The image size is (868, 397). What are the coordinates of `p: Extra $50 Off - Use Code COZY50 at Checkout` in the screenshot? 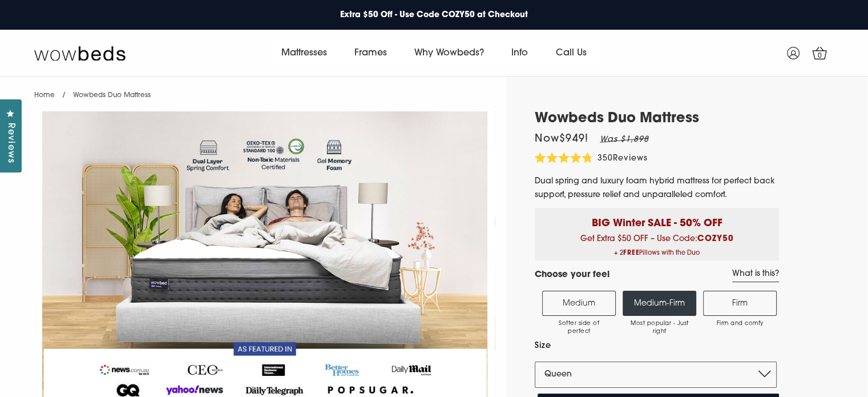 It's located at (434, 15).